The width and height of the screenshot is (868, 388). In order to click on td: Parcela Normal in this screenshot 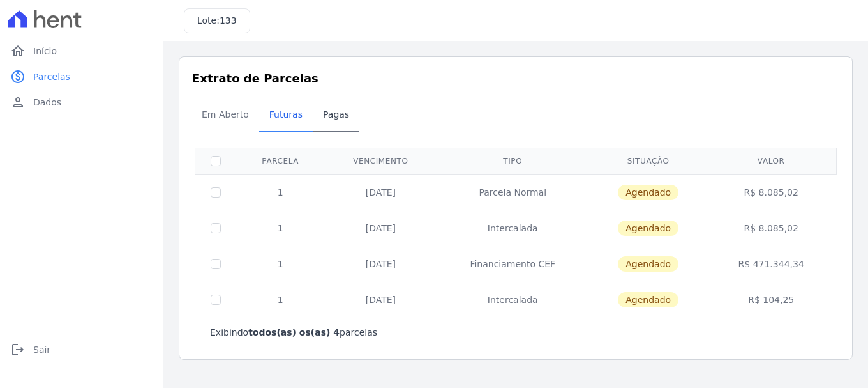, I will do `click(512, 191)`.